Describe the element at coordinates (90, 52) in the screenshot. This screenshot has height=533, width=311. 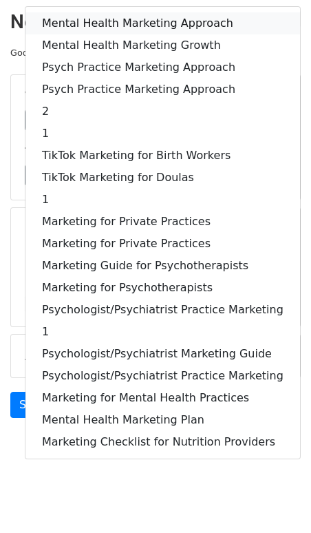
I see `small: Google Sheet:` at that location.